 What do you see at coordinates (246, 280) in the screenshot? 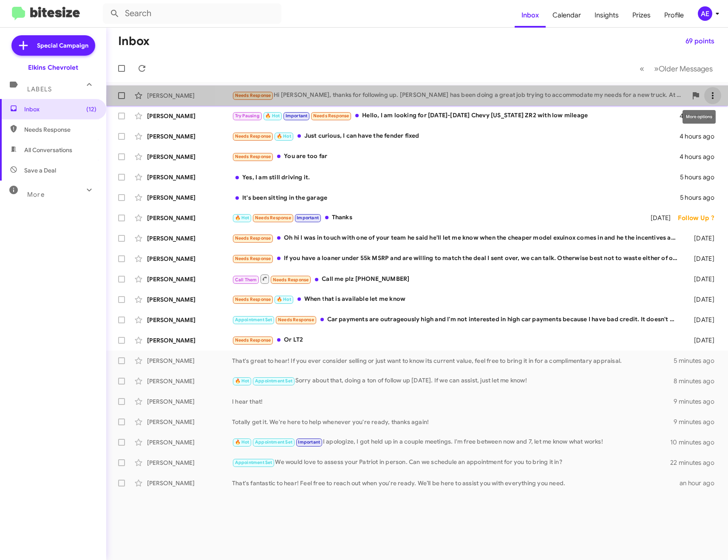
I see `span: Call Them` at bounding box center [246, 280].